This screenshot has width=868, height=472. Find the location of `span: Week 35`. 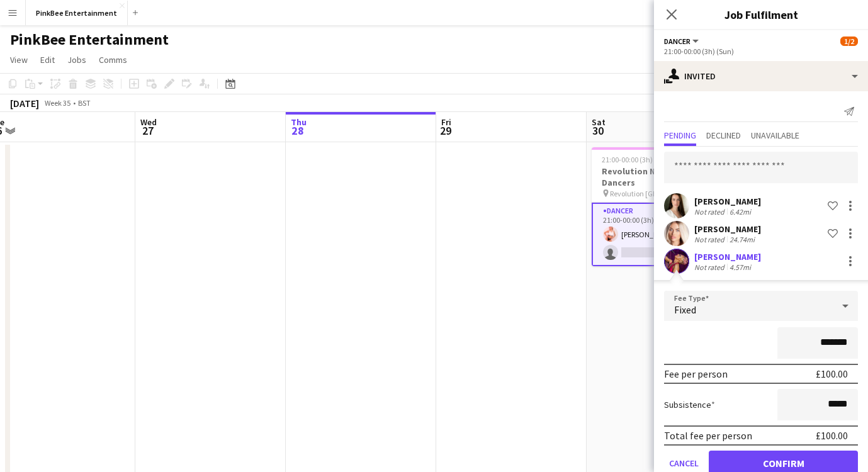

span: Week 35 is located at coordinates (57, 103).